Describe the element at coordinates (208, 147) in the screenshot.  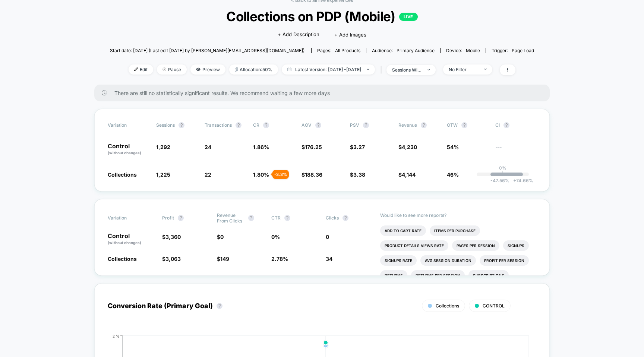
I see `span: 24` at that location.